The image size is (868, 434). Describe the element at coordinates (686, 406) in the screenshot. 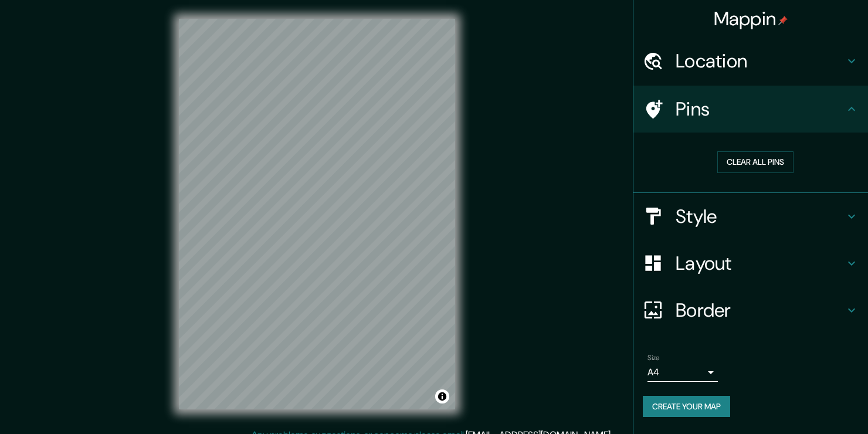

I see `button: Create your map` at that location.